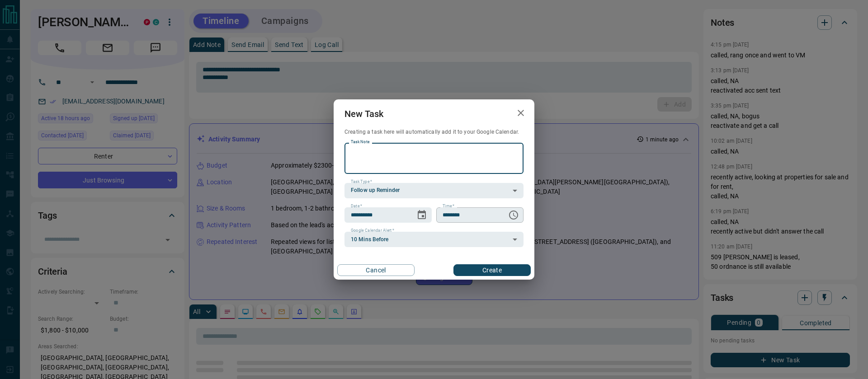 This screenshot has width=868, height=379. What do you see at coordinates (434, 191) in the screenshot?
I see `div: Follow up Reminder` at bounding box center [434, 191].